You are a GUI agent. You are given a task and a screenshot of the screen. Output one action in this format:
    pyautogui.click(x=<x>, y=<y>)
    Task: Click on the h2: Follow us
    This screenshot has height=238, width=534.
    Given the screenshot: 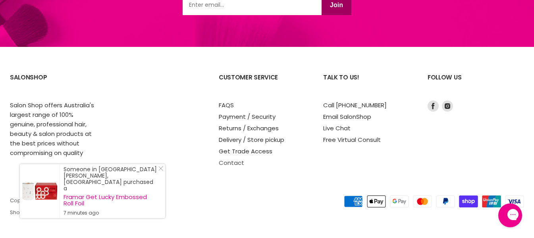 What is the action you would take?
    pyautogui.click(x=476, y=84)
    